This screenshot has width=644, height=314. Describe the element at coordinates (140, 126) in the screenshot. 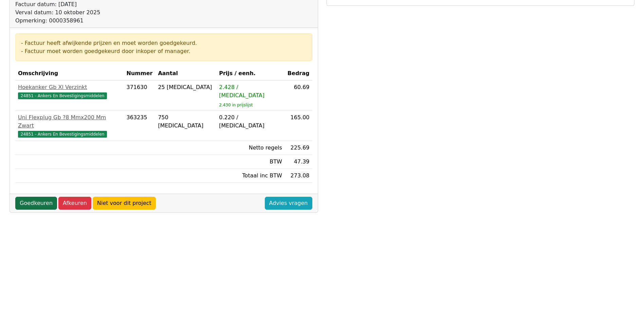

I see `td: 363235` at that location.